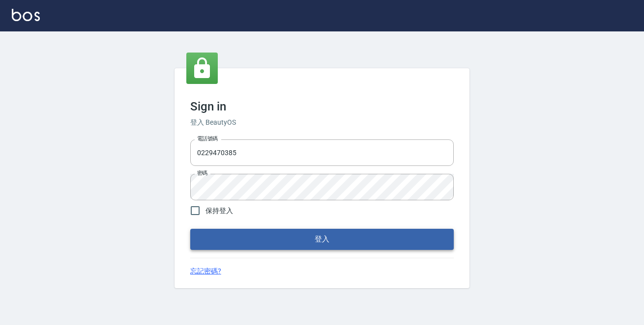 This screenshot has height=325, width=644. What do you see at coordinates (208, 138) in the screenshot?
I see `label: 電話號碼` at bounding box center [208, 138].